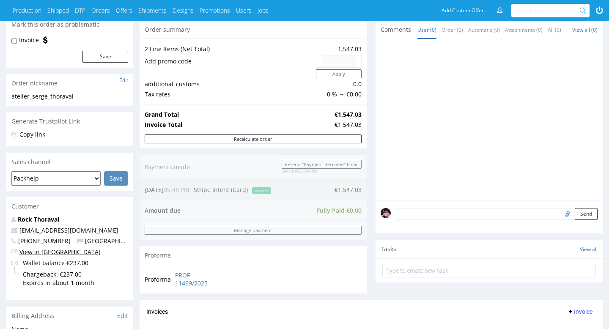 This screenshot has height=329, width=609. I want to click on span: Invoice, so click(580, 312).